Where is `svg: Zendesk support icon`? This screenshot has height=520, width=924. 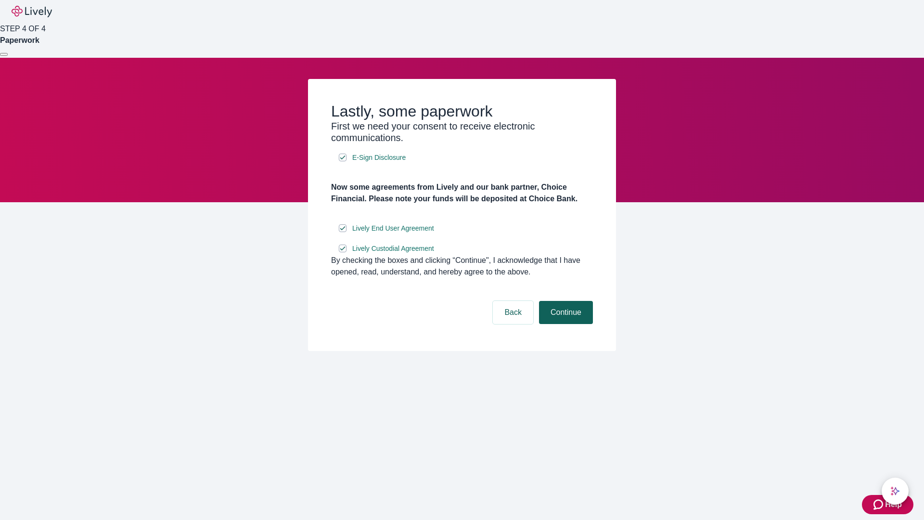
svg: Zendesk support icon is located at coordinates (880, 505).